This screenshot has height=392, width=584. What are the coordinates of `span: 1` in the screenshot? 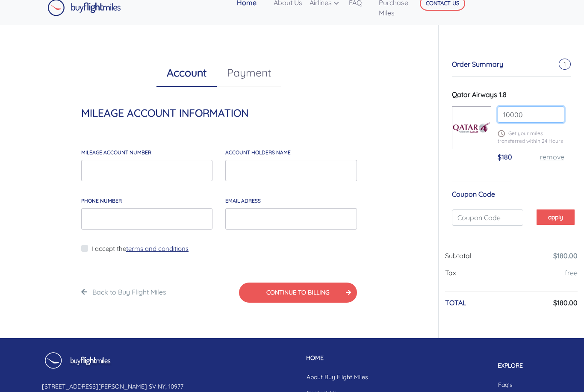 It's located at (564, 64).